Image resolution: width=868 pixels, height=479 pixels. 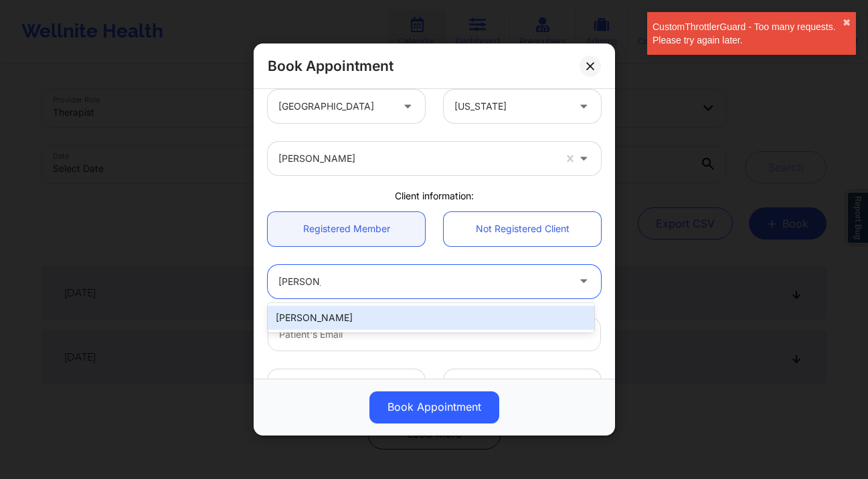 What do you see at coordinates (331, 66) in the screenshot?
I see `h2: Book Appointment` at bounding box center [331, 66].